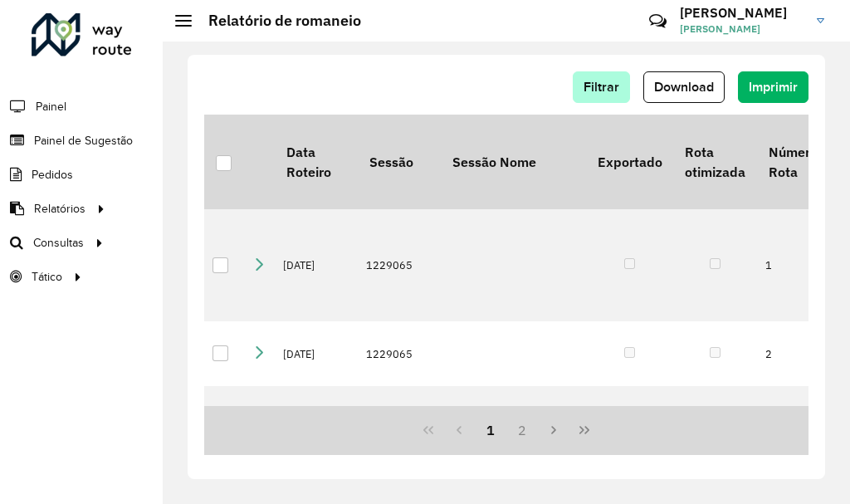 This screenshot has height=504, width=850. What do you see at coordinates (584, 430) in the screenshot?
I see `button: Last Page` at bounding box center [584, 430].